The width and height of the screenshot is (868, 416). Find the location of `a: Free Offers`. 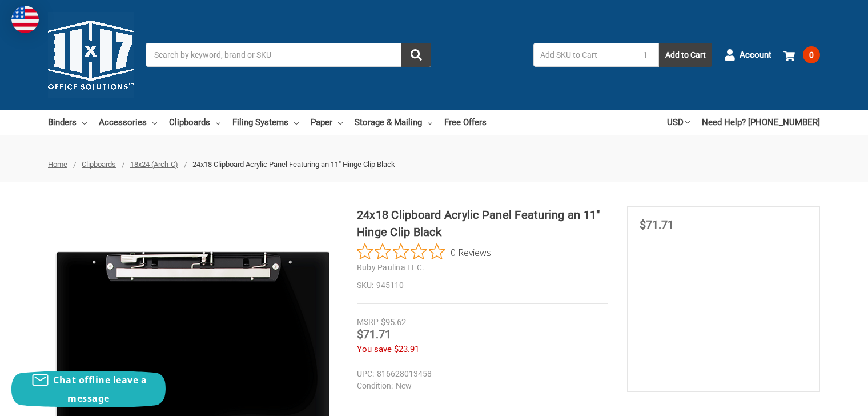

a: Free Offers is located at coordinates (465, 123).